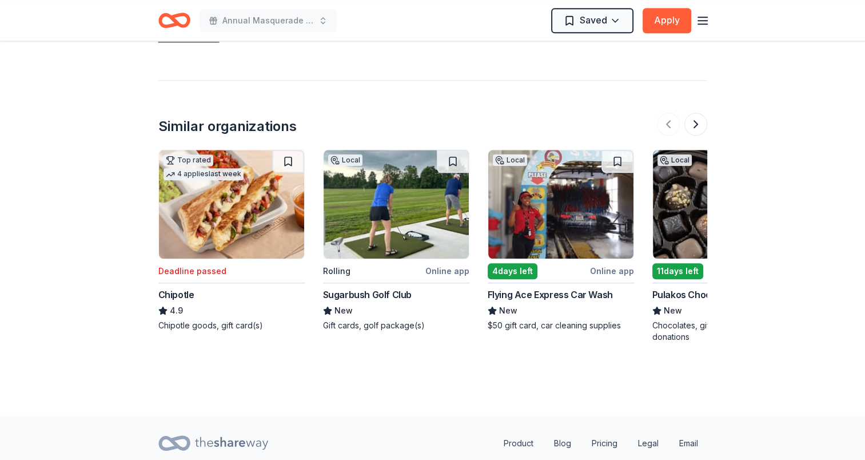  Describe the element at coordinates (337, 271) in the screenshot. I see `div: Rolling` at that location.